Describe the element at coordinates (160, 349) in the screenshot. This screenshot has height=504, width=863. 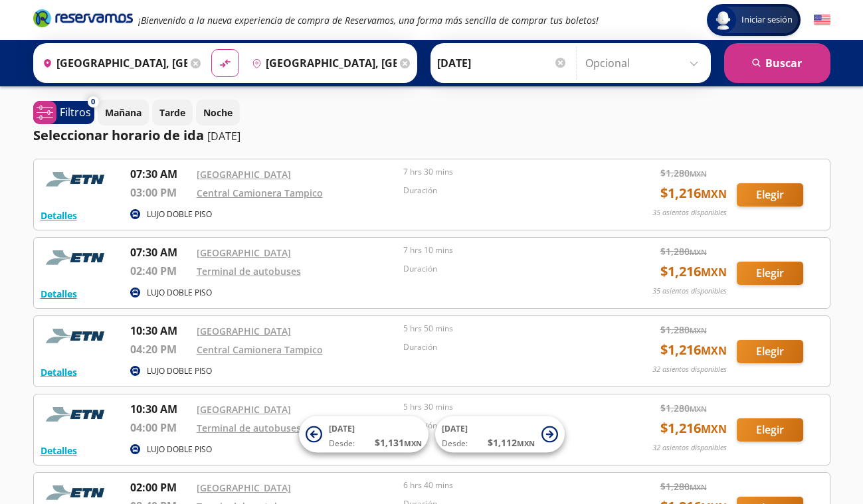
I see `p: 04:20 PM` at that location.